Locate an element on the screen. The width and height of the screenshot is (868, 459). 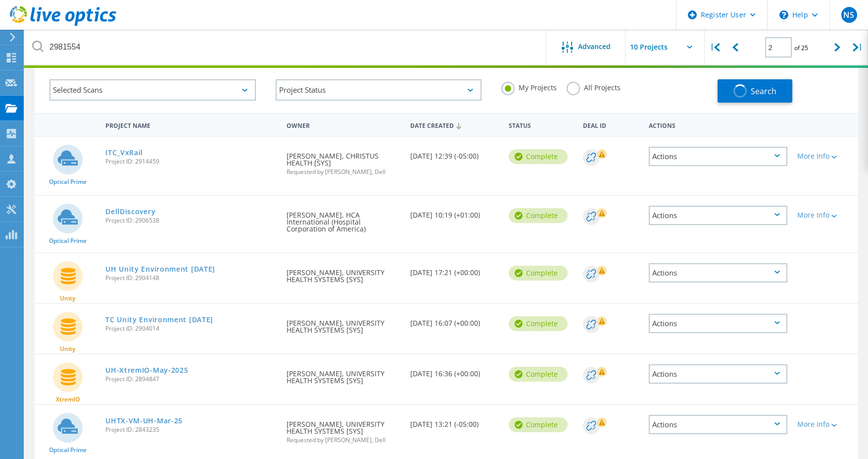
a: UH-XtremIO-May-2025 is located at coordinates (147, 370).